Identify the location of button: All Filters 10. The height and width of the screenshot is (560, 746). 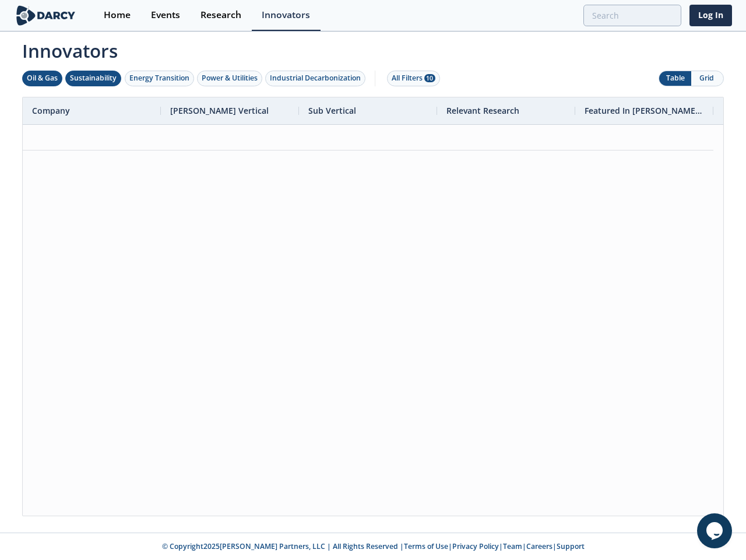
(413, 78).